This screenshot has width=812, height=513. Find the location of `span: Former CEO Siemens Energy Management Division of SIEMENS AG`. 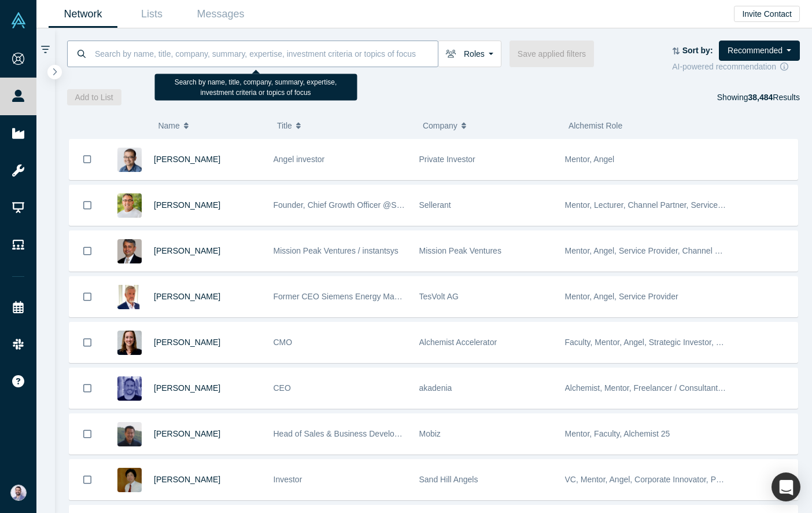

span: Former CEO Siemens Energy Management Division of SIEMENS AG is located at coordinates (398, 297).